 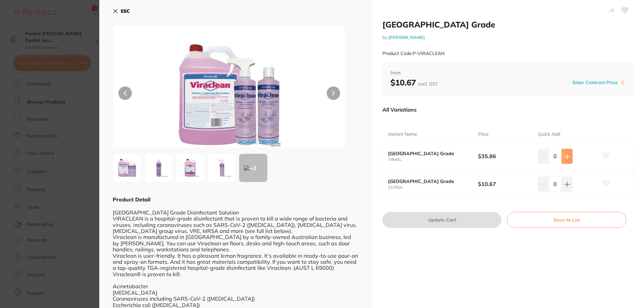 I want to click on button: Save to List, so click(x=566, y=220).